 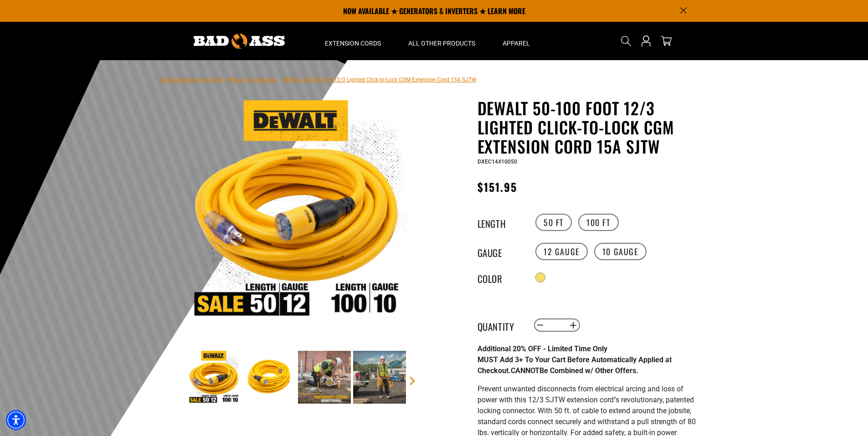 I want to click on a: cart, so click(x=666, y=41).